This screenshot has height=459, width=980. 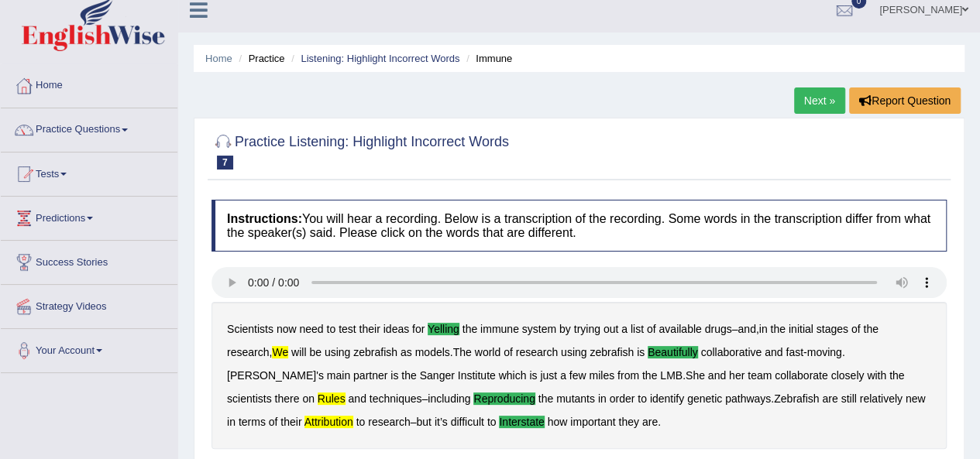 I want to click on b: immune, so click(x=499, y=329).